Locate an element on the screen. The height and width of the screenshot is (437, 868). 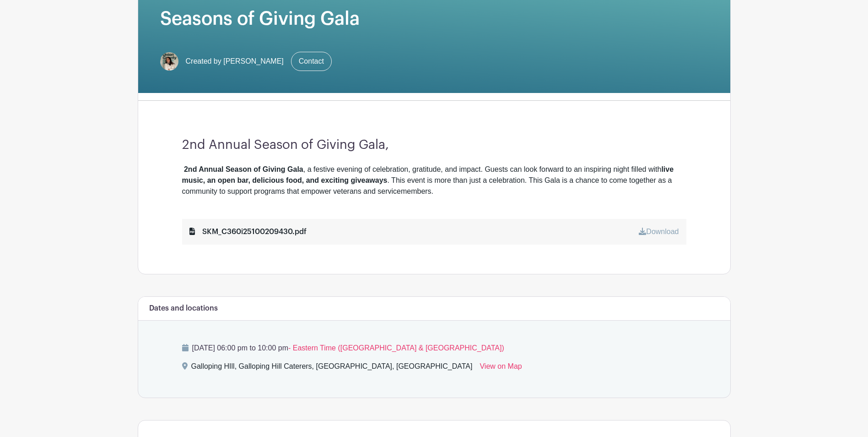
h6: Dates and locations is located at coordinates (184, 308).